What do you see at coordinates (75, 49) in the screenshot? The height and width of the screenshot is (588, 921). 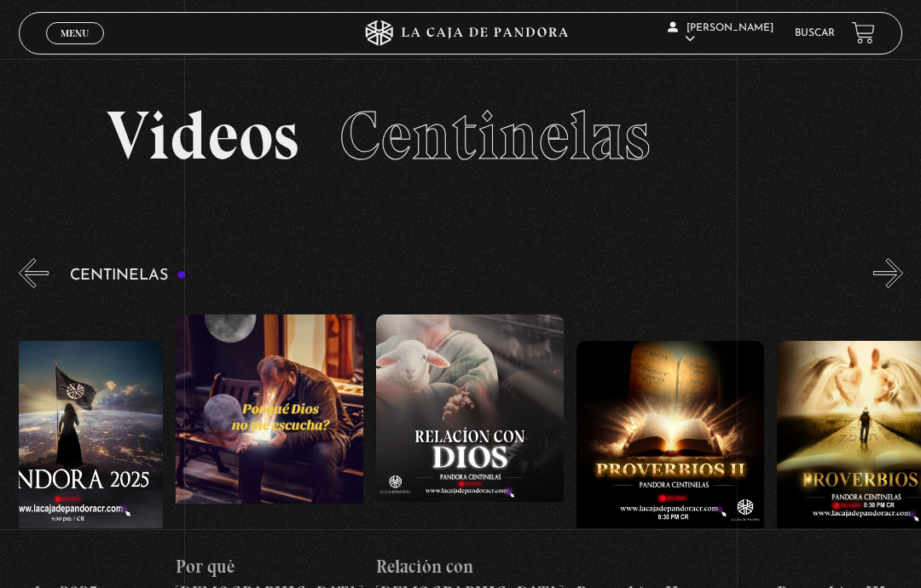 I see `span: Cerrar` at bounding box center [75, 49].